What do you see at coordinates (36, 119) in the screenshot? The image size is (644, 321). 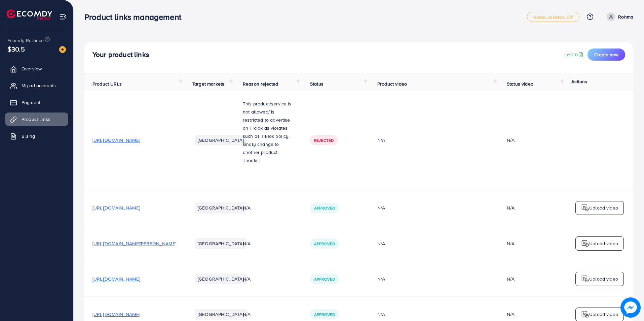 I see `span: Product Links` at bounding box center [36, 119].